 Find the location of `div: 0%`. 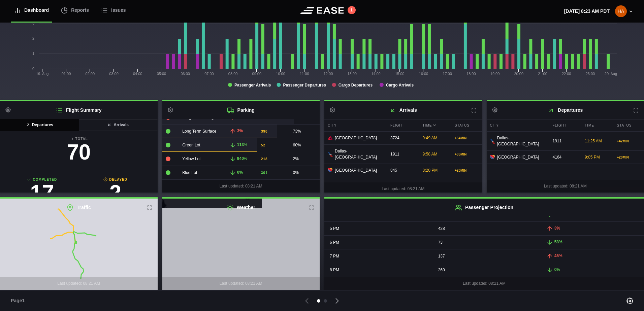

div: 0% is located at coordinates (305, 173).